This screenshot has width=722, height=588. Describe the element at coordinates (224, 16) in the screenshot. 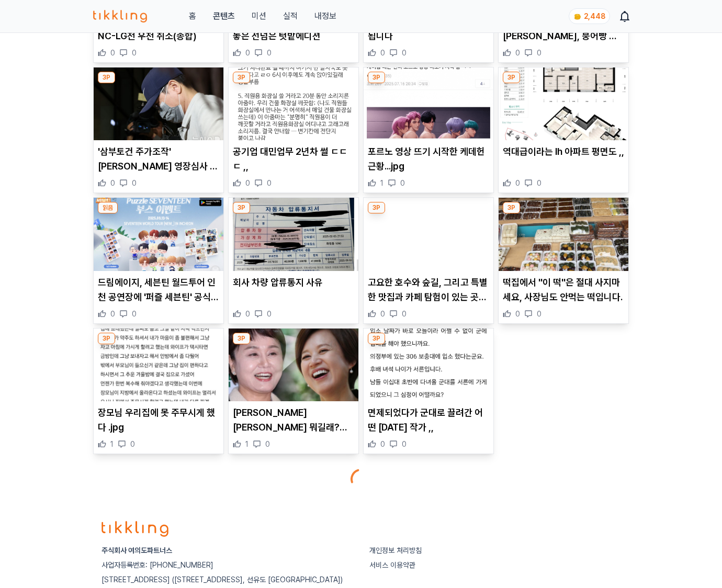

I see `a: 콘텐츠` at that location.